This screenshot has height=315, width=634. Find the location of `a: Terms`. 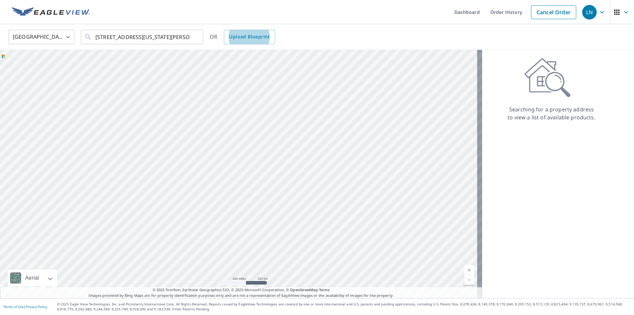

a: Terms is located at coordinates (324, 289).